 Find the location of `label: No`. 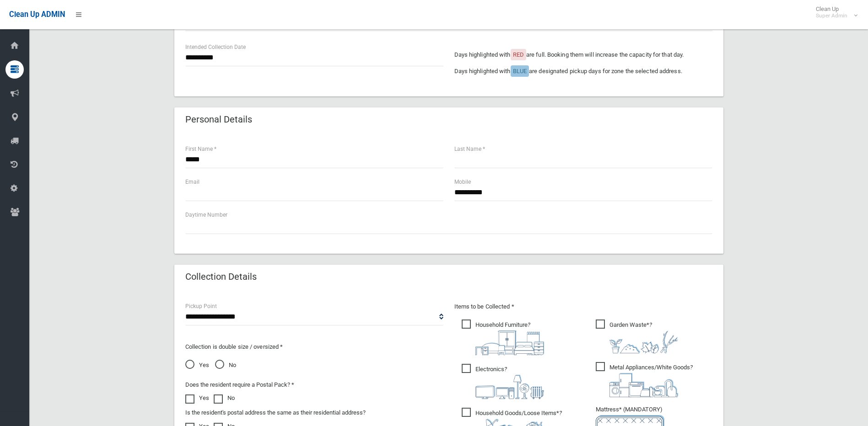

label: No is located at coordinates (224, 398).